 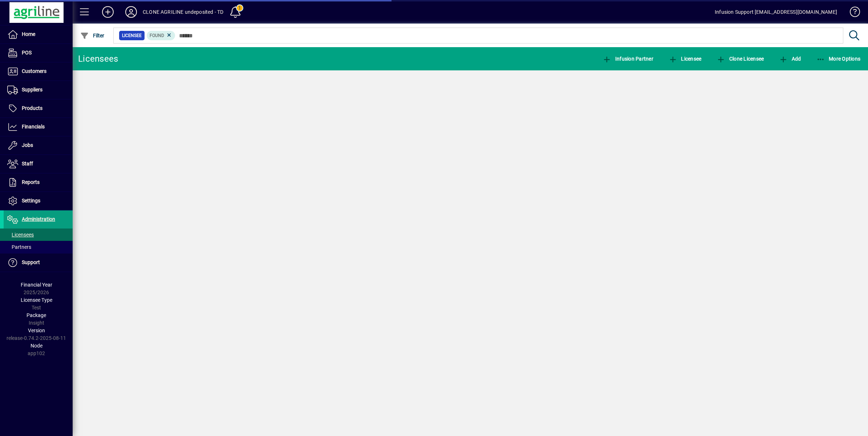 I want to click on span: Filter, so click(x=92, y=35).